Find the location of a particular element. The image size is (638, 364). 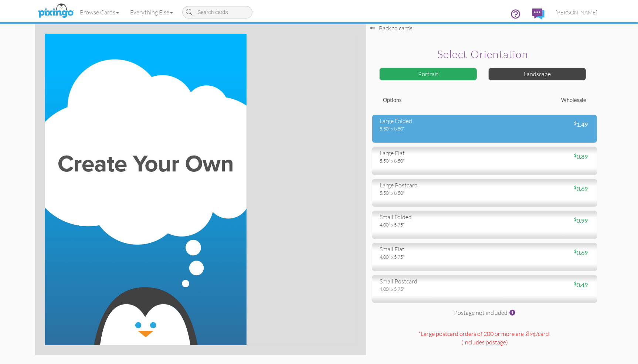

div: large folded is located at coordinates (429, 121).